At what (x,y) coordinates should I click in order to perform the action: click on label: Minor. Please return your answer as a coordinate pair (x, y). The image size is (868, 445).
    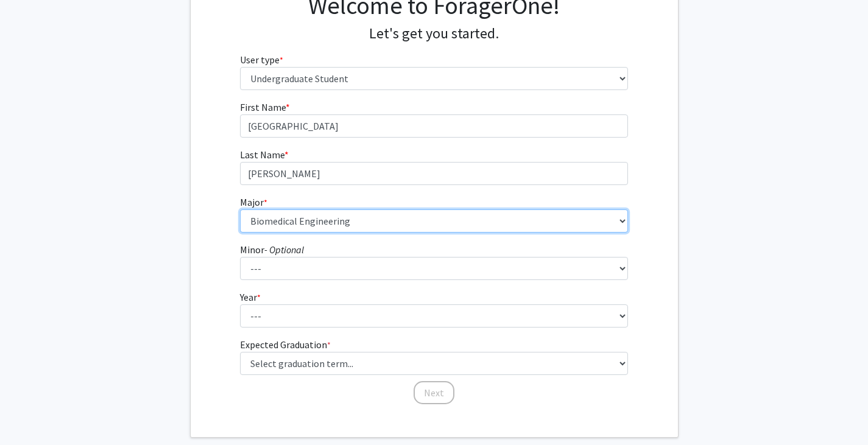
    Looking at the image, I should click on (271, 249).